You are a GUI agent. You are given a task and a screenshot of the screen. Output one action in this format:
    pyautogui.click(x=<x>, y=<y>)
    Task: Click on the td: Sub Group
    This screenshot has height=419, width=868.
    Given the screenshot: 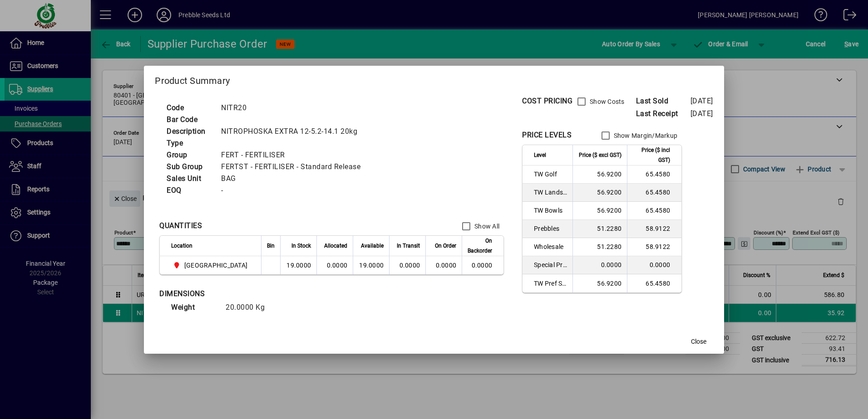 What is the action you would take?
    pyautogui.click(x=189, y=167)
    